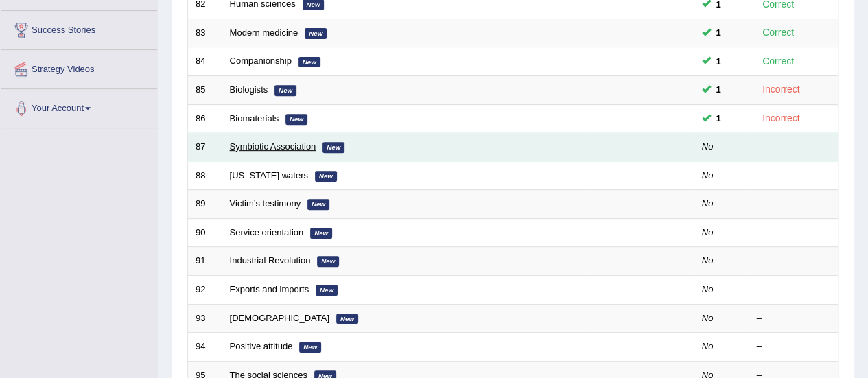 The image size is (868, 378). Describe the element at coordinates (79, 28) in the screenshot. I see `a: Success Stories` at that location.